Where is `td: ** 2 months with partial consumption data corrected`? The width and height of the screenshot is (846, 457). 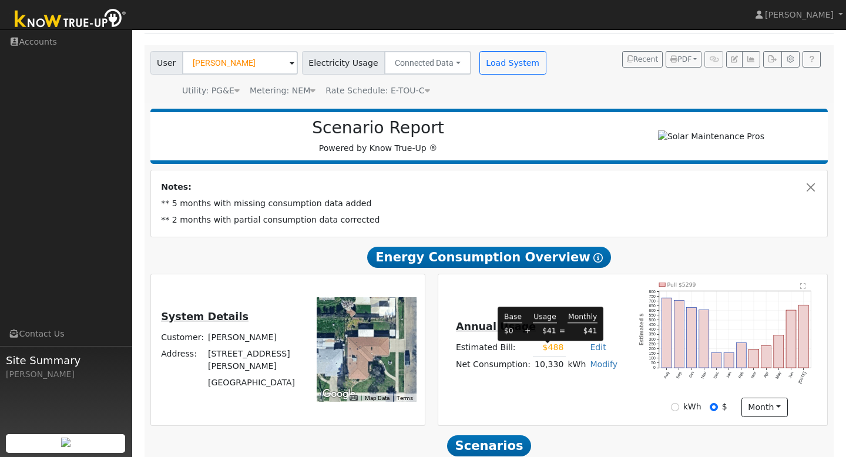
td: ** 2 months with partial consumption data corrected is located at coordinates (489, 220).